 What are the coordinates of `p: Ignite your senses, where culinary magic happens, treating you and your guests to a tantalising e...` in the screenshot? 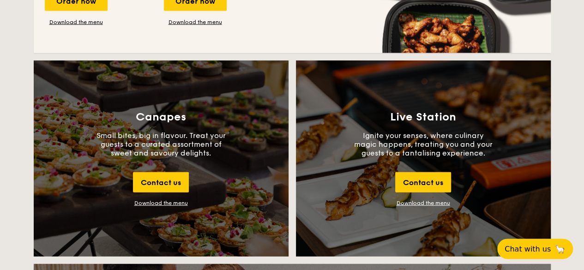 It's located at (424, 144).